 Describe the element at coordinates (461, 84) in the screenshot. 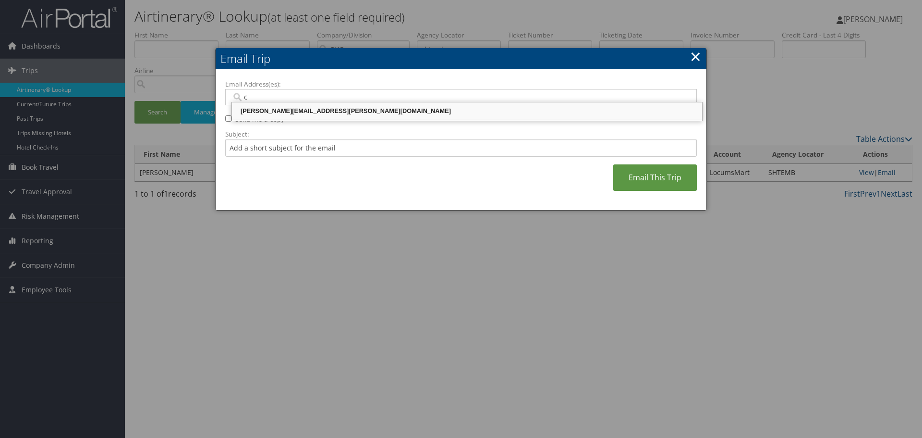

I see `label: Email Address(es):` at that location.